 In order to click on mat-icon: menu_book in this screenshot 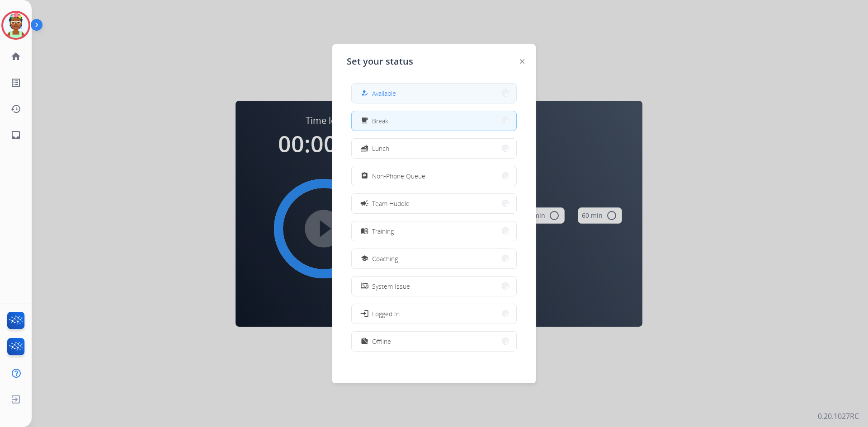, I will do `click(365, 231)`.